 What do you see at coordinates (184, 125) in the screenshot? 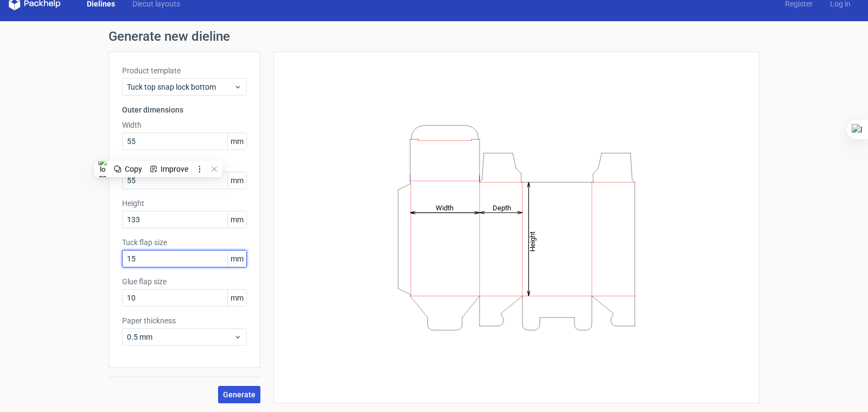
I see `label: Width` at bounding box center [184, 125].